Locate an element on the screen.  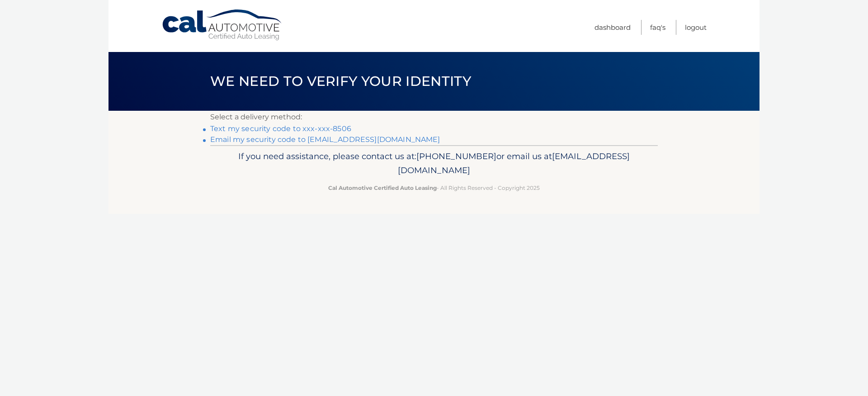
a: Cal Automotive is located at coordinates (222, 25).